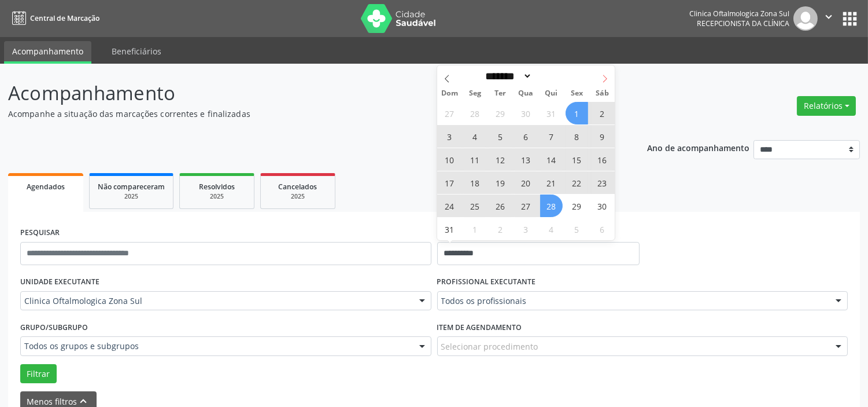  What do you see at coordinates (306, 93) in the screenshot?
I see `p: Acompanhamento` at bounding box center [306, 93].